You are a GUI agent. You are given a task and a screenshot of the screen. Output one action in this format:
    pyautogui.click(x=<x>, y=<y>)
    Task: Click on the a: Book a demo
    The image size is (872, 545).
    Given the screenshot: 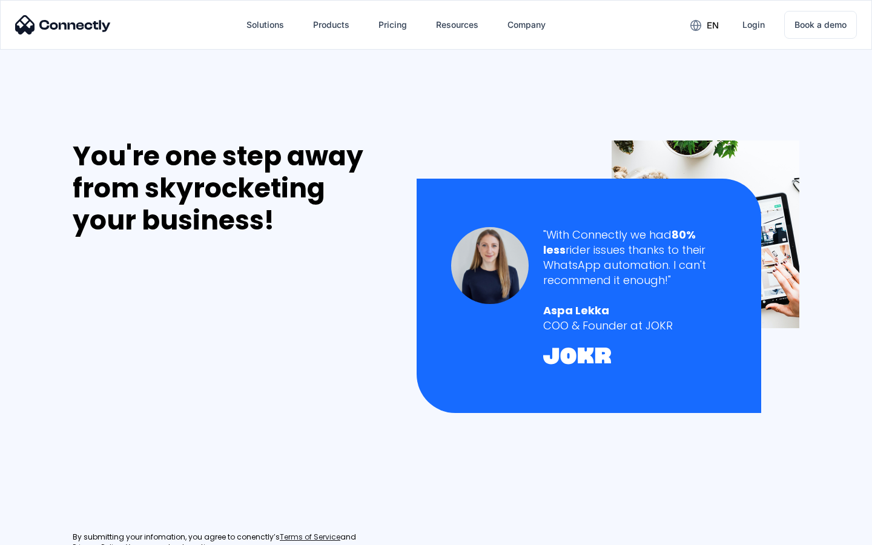 What is the action you would take?
    pyautogui.click(x=821, y=25)
    